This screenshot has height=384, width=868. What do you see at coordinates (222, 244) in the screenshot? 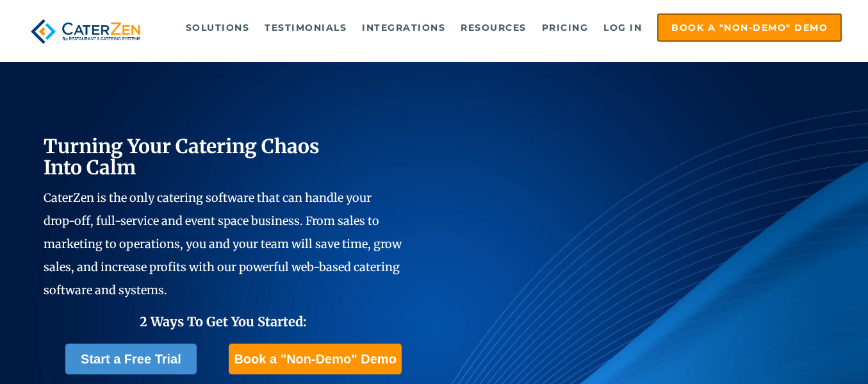
I see `span: CaterZen is the only catering software that can handle your drop-off, full-service and event spac...` at bounding box center [222, 244].